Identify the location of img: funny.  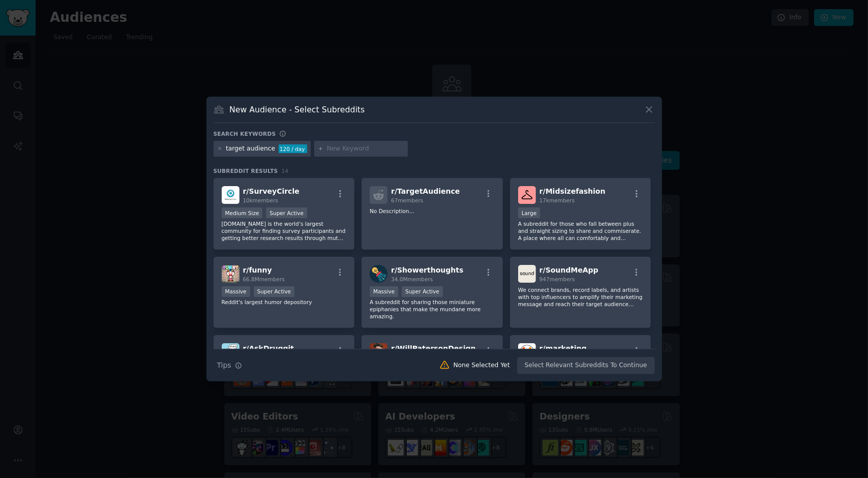
(230, 273).